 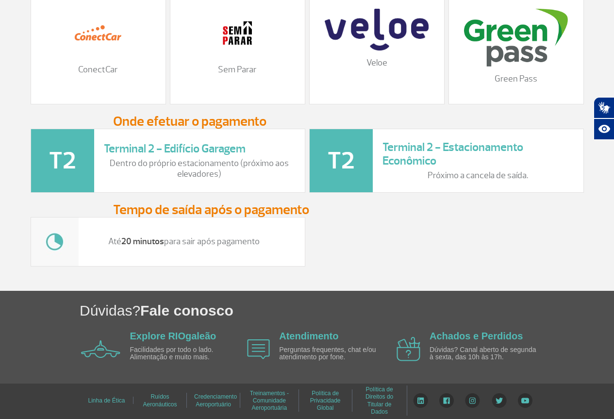 What do you see at coordinates (604, 129) in the screenshot?
I see `button: Abrir recursos assistivos.` at bounding box center [604, 129].